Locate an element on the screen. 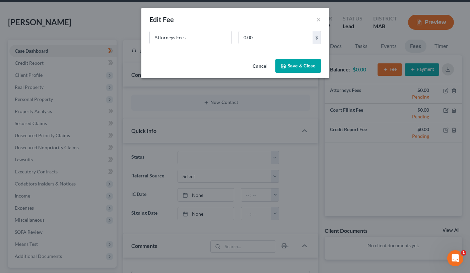 The width and height of the screenshot is (470, 273). button: Cancel is located at coordinates (260, 66).